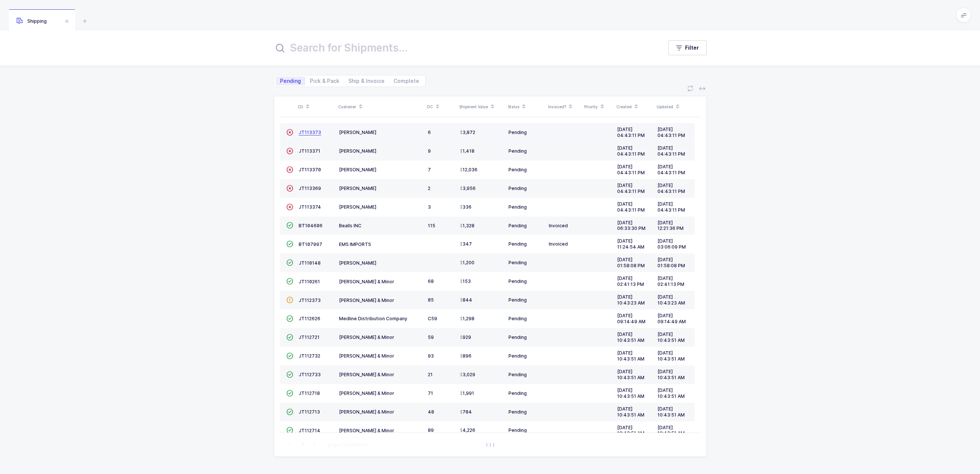 The width and height of the screenshot is (980, 474). I want to click on span: JT112714, so click(310, 430).